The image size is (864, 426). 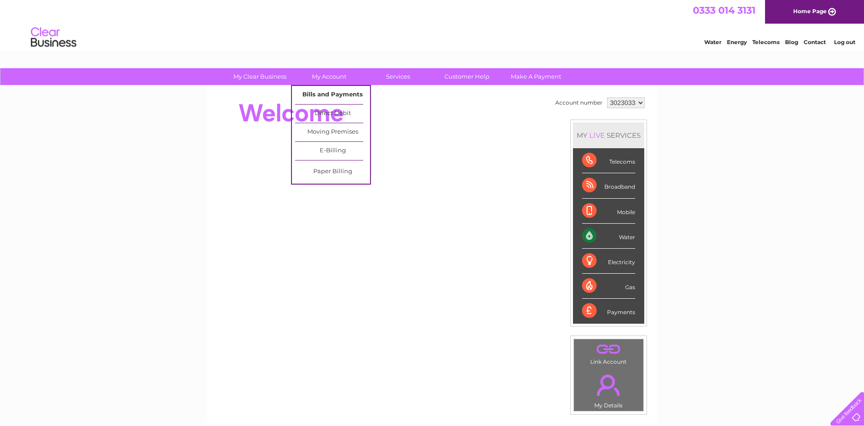 What do you see at coordinates (467, 76) in the screenshot?
I see `a: Customer Help` at bounding box center [467, 76].